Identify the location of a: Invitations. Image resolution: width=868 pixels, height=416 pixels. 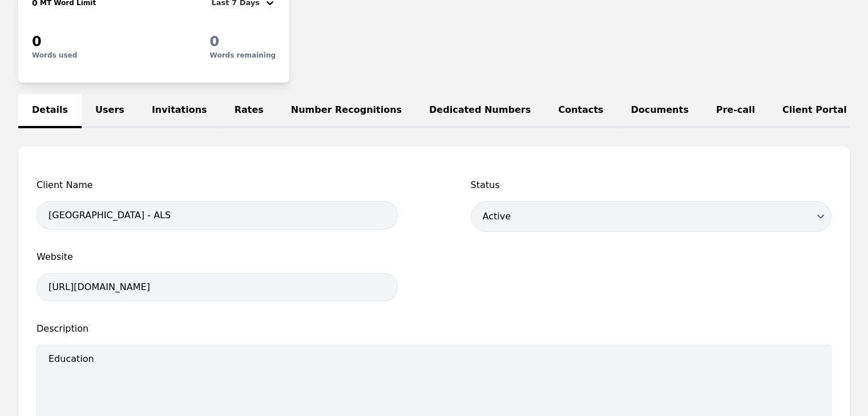
(179, 111).